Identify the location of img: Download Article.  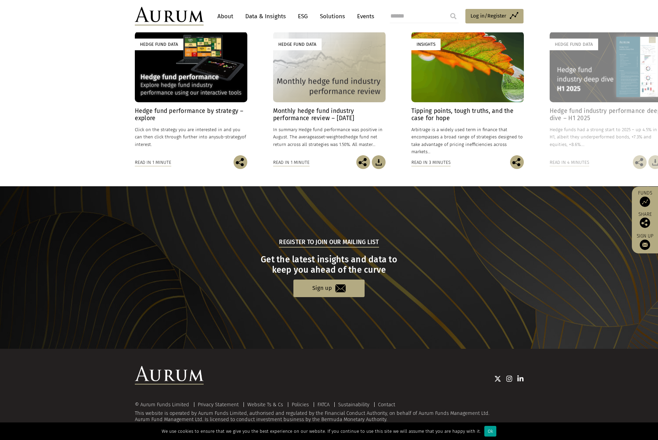
(379, 162).